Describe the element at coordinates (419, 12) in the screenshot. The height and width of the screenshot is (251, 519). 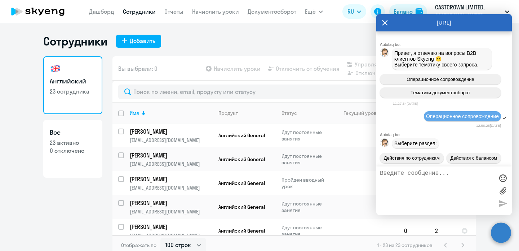
I see `img: balance` at that location.